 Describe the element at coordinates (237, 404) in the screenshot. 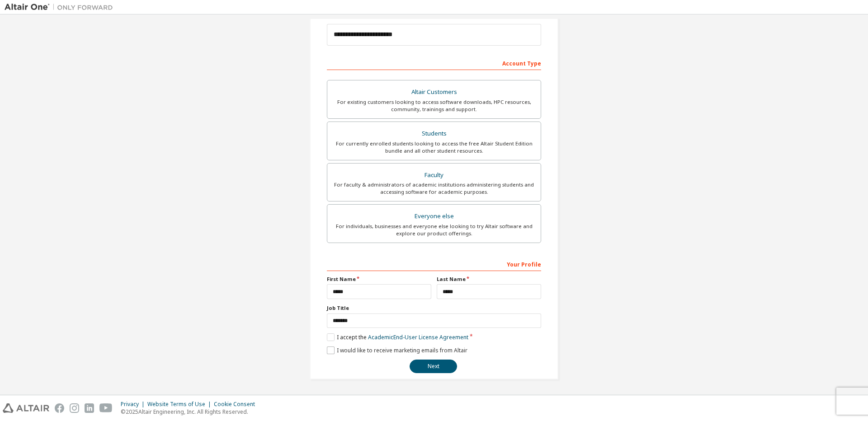

I see `div: Cookie Consent` at that location.